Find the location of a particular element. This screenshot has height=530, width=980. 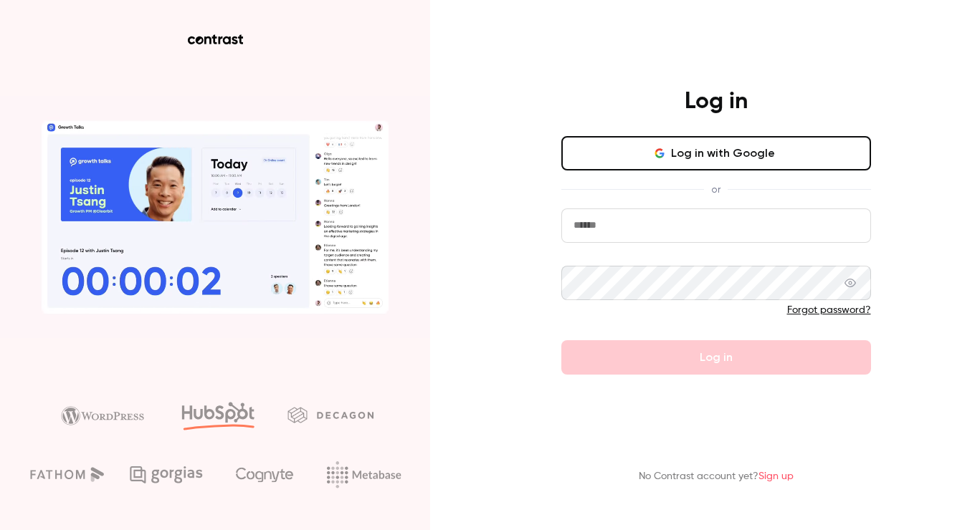

a: Forgot password? is located at coordinates (828, 310).